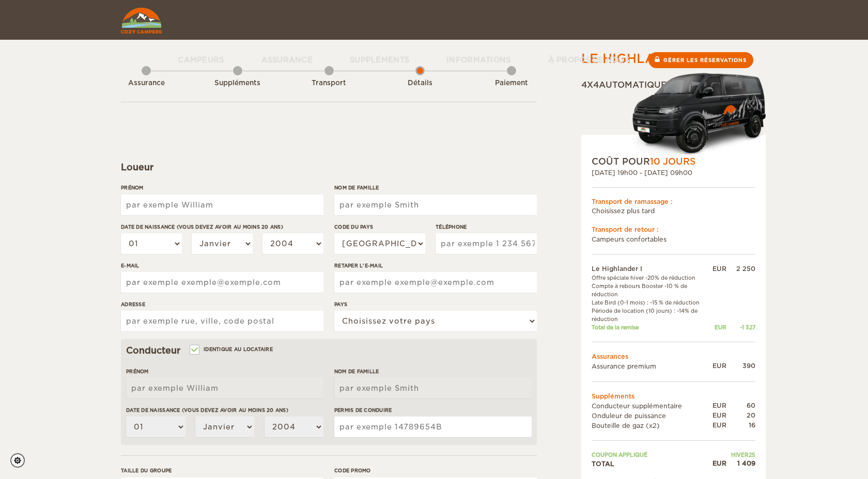 The height and width of the screenshot is (479, 868). I want to click on input: Identique au locataire, so click(194, 350).